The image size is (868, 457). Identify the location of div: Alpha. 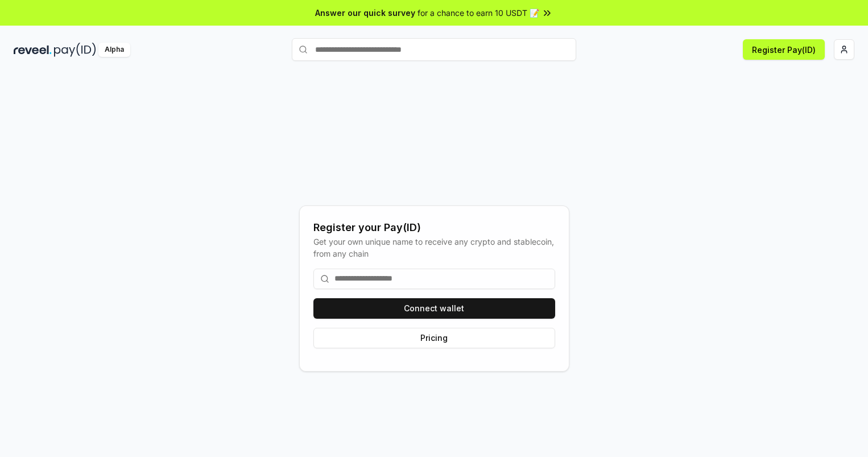
(114, 49).